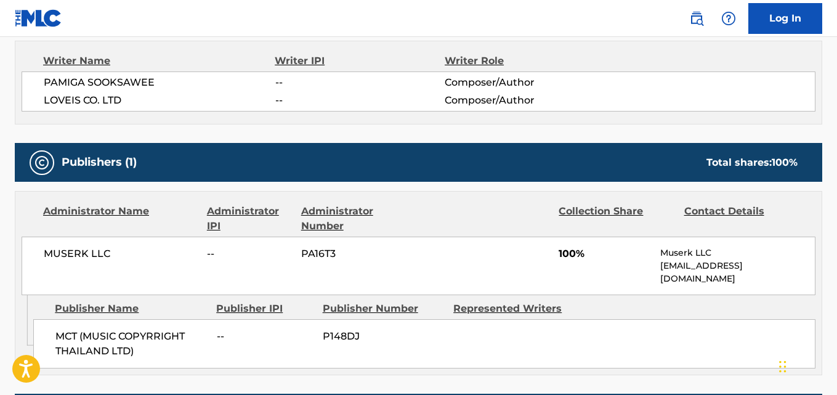 The height and width of the screenshot is (395, 837). I want to click on div: Represented Writers, so click(514, 309).